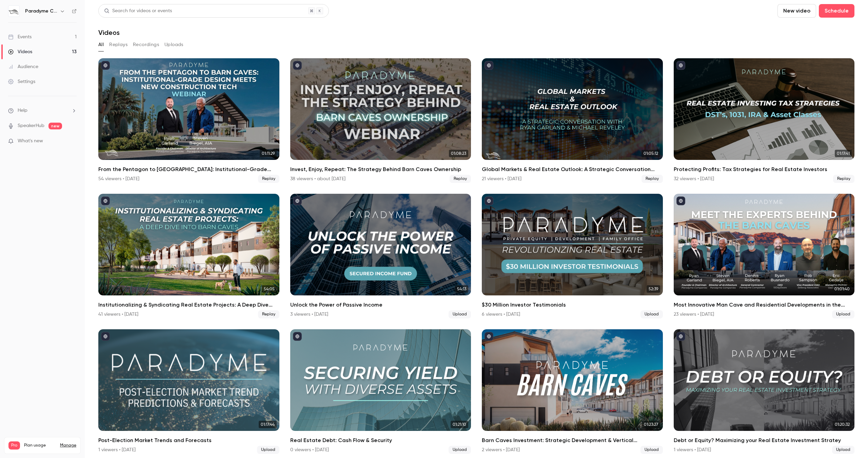  What do you see at coordinates (841, 289) in the screenshot?
I see `span: 01:01:40` at bounding box center [841, 289].